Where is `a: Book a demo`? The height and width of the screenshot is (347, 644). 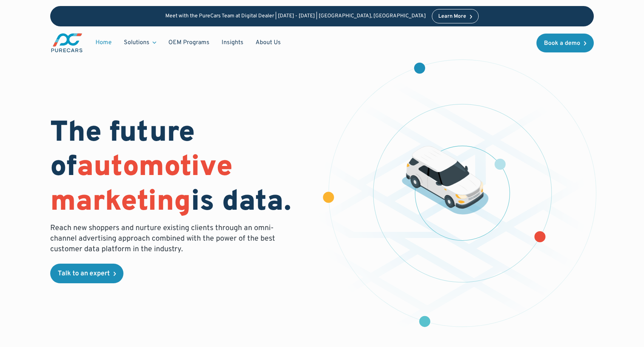
a: Book a demo is located at coordinates (565, 43).